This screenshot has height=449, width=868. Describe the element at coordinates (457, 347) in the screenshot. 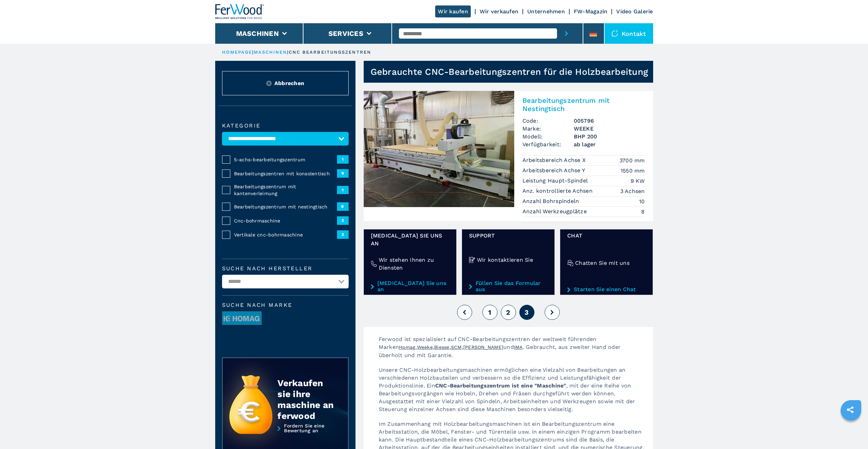

I see `a: SCM` at that location.